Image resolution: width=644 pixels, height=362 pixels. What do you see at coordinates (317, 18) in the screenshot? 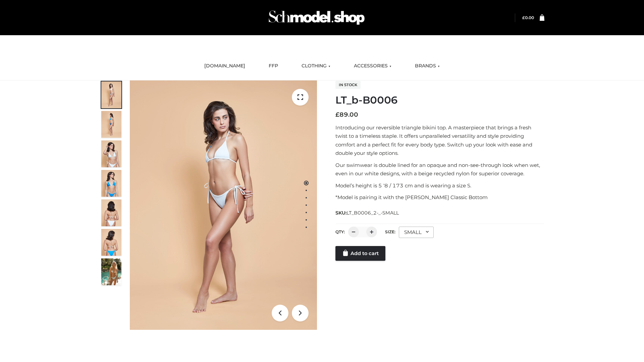
I see `img: Schmodel Admin 964` at bounding box center [317, 18].